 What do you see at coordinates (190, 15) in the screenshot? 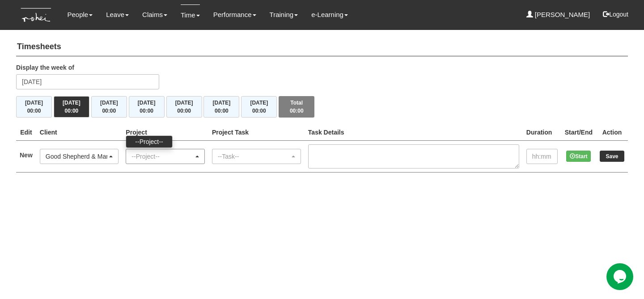
I see `a: Time` at bounding box center [190, 15].